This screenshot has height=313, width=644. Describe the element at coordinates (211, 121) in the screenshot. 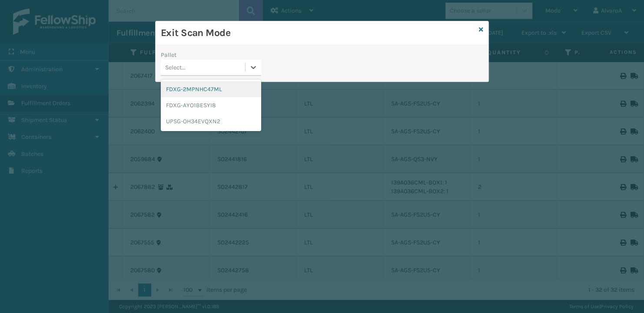

I see `div: UPSG-OH34EVQXN2` at that location.